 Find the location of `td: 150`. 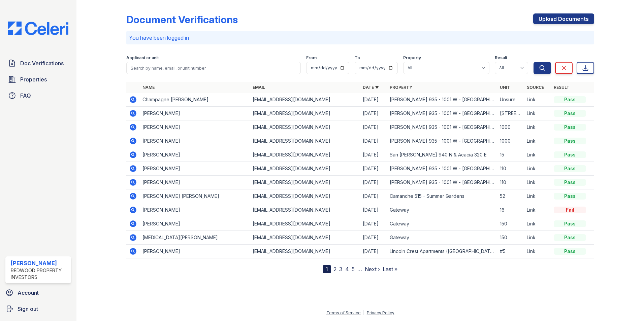

td: 150 is located at coordinates (511, 224).